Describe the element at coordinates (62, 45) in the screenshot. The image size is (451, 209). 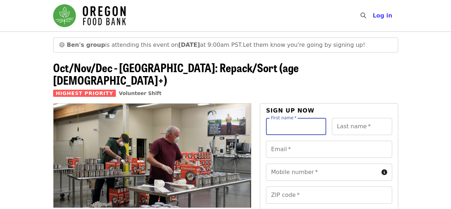
I see `span: grinning face emoji` at that location.